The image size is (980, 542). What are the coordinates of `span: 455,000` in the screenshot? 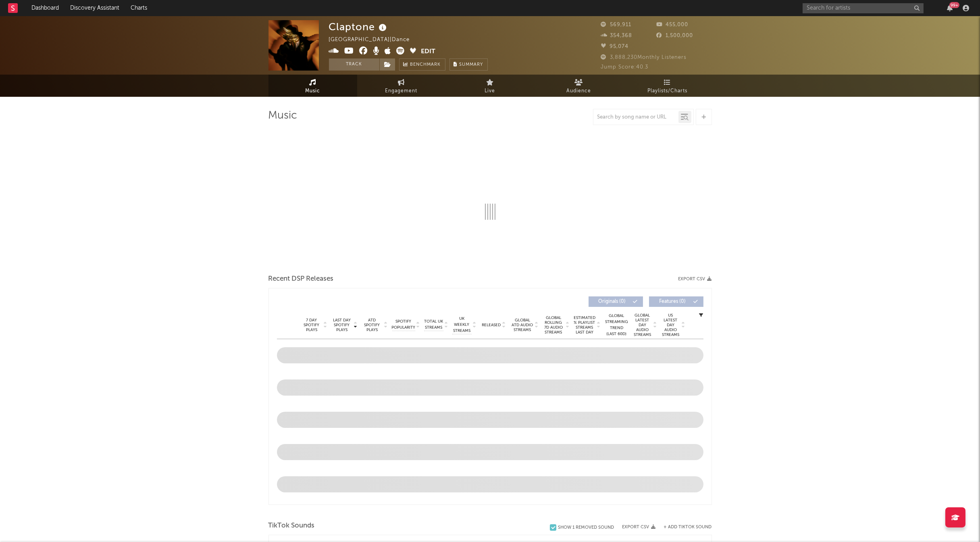 It's located at (672, 25).